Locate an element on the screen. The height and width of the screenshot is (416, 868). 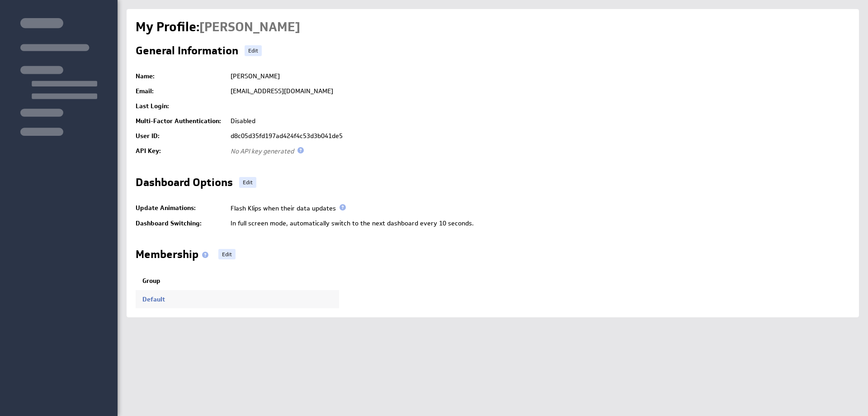
h2: General Information is located at coordinates (187, 52).